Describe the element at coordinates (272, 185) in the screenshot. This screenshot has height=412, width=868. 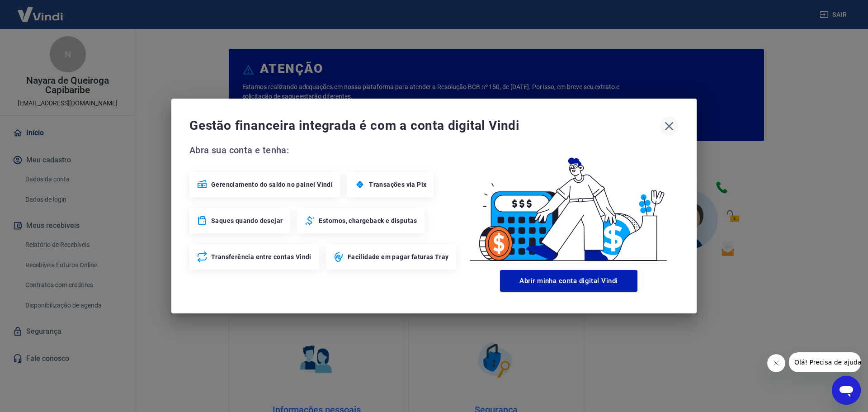
I see `span: Gerenciamento do saldo no painel Vindi` at that location.